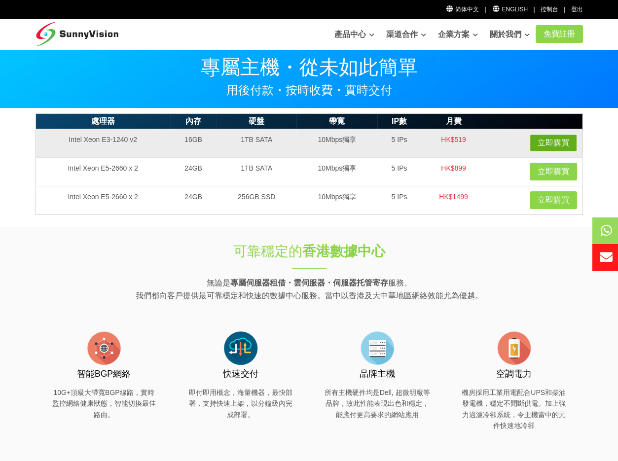 The image size is (618, 461). What do you see at coordinates (510, 9) in the screenshot?
I see `a: English` at bounding box center [510, 9].